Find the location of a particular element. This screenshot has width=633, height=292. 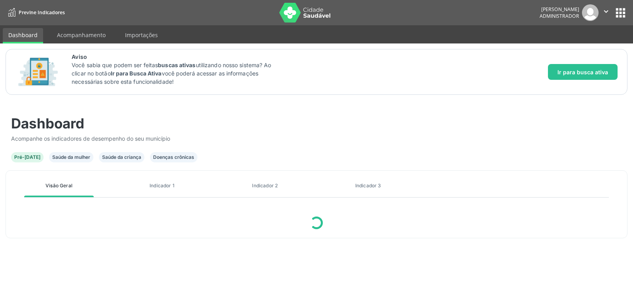

img: img is located at coordinates (590, 13).